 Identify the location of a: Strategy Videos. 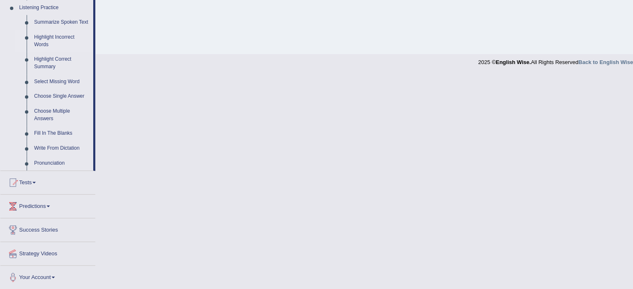
(48, 253).